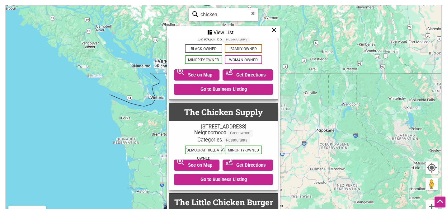  What do you see at coordinates (226, 14) in the screenshot?
I see `input: Type to find and filter...` at bounding box center [226, 14].